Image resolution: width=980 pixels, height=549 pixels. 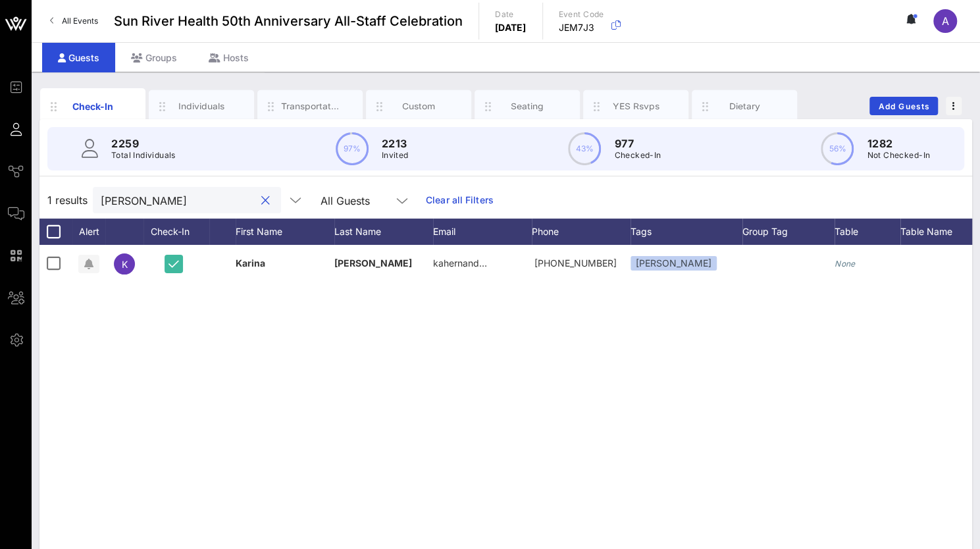 What do you see at coordinates (581, 14) in the screenshot?
I see `p: Event Code` at bounding box center [581, 14].